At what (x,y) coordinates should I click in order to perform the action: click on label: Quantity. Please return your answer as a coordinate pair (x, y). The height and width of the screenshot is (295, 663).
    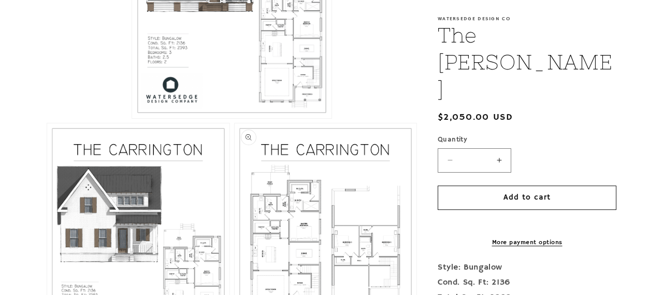
    Looking at the image, I should click on (526, 140).